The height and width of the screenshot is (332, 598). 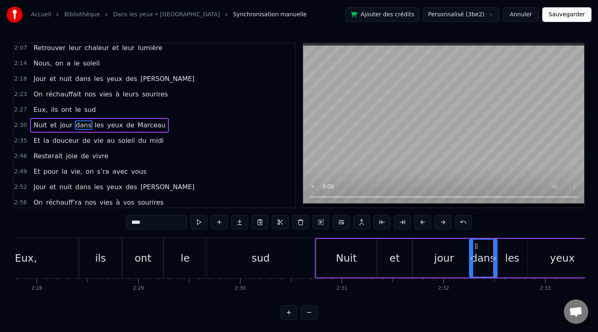 What do you see at coordinates (576, 312) in the screenshot?
I see `a: Ouvrir le chat` at bounding box center [576, 312].